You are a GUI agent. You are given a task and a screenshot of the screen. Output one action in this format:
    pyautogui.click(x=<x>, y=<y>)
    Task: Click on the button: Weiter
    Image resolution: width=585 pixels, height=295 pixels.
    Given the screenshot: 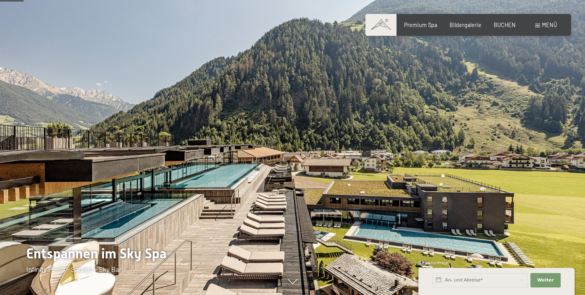 What is the action you would take?
    pyautogui.click(x=545, y=280)
    